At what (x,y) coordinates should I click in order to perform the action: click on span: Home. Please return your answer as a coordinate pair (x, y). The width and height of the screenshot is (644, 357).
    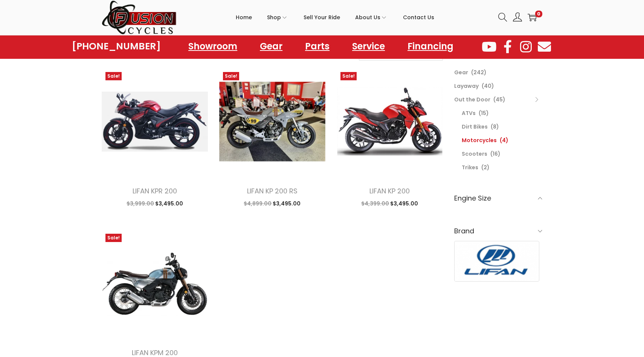
    Looking at the image, I should click on (244, 17).